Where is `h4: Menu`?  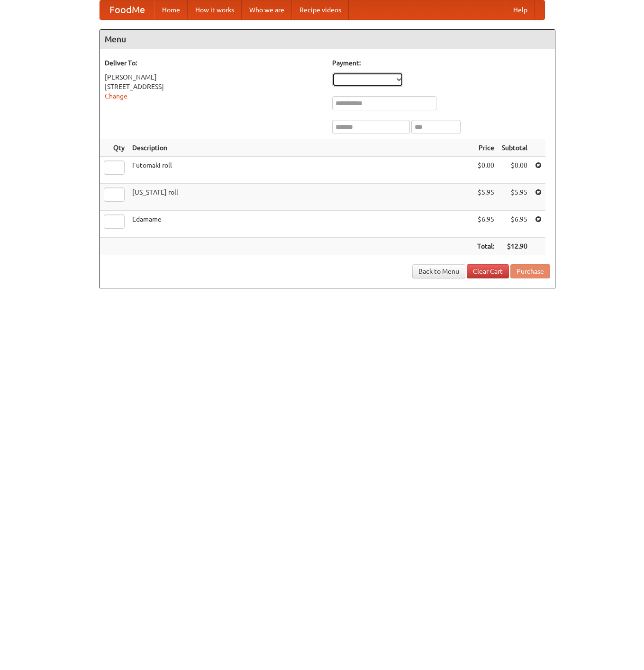
h4: Menu is located at coordinates (327, 39).